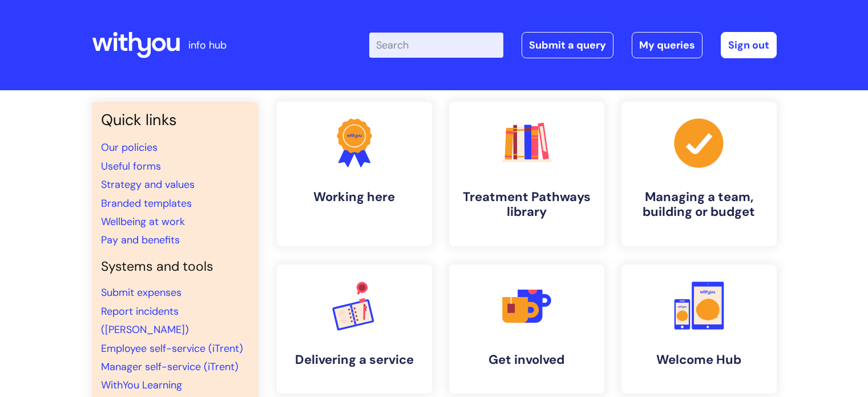 Image resolution: width=868 pixels, height=397 pixels. I want to click on h4: Welcome Hub, so click(699, 360).